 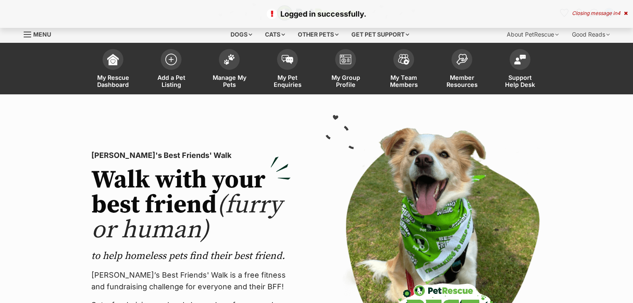 What do you see at coordinates (532, 34) in the screenshot?
I see `div: About PetRescue` at bounding box center [532, 34].